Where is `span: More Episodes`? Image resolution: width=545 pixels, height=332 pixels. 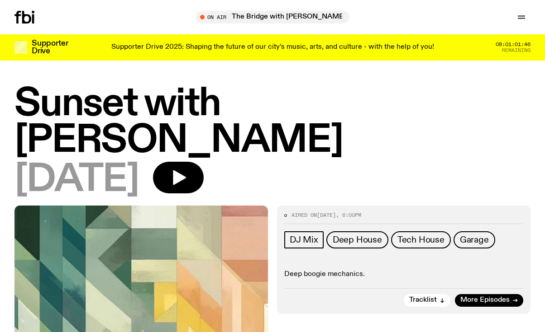
span: More Episodes is located at coordinates (484, 300).